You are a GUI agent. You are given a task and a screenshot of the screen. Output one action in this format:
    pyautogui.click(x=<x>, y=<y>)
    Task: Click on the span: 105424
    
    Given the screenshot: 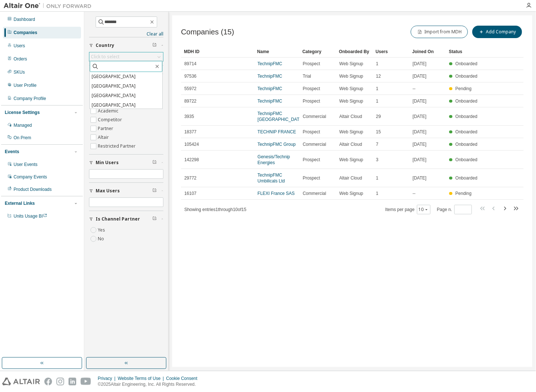 What is the action you would take?
    pyautogui.click(x=192, y=144)
    